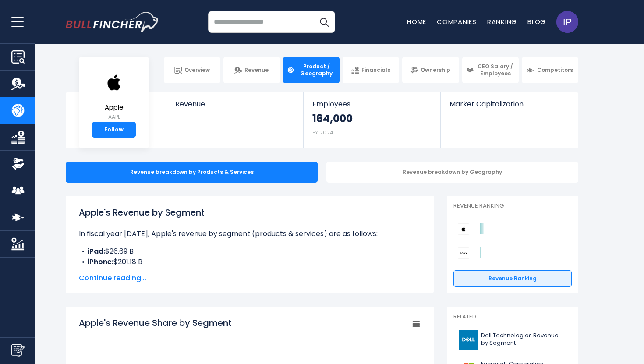 The image size is (644, 364). Describe the element at coordinates (192, 172) in the screenshot. I see `div: Revenue breakdown by Products & Services` at that location.